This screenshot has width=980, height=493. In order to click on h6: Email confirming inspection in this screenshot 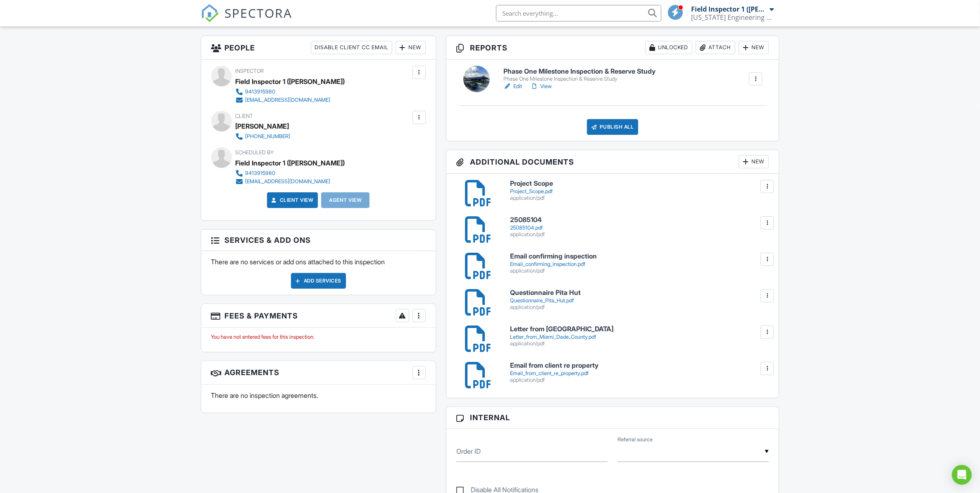, I will do `click(640, 257)`.